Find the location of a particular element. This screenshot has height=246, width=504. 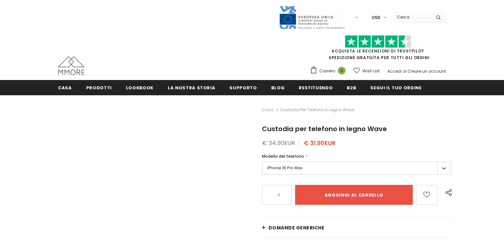

a: Lookbook is located at coordinates (140, 87).